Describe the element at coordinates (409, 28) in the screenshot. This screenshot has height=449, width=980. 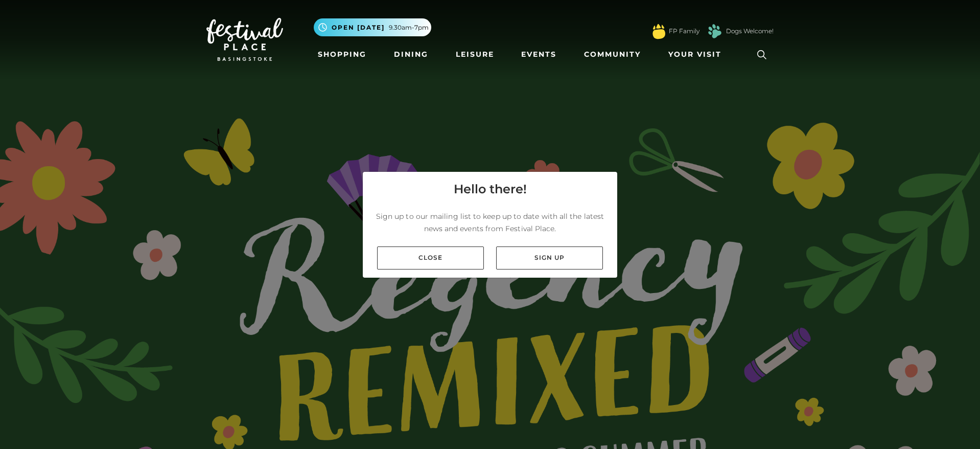
I see `span: 9.30am-7pm` at that location.